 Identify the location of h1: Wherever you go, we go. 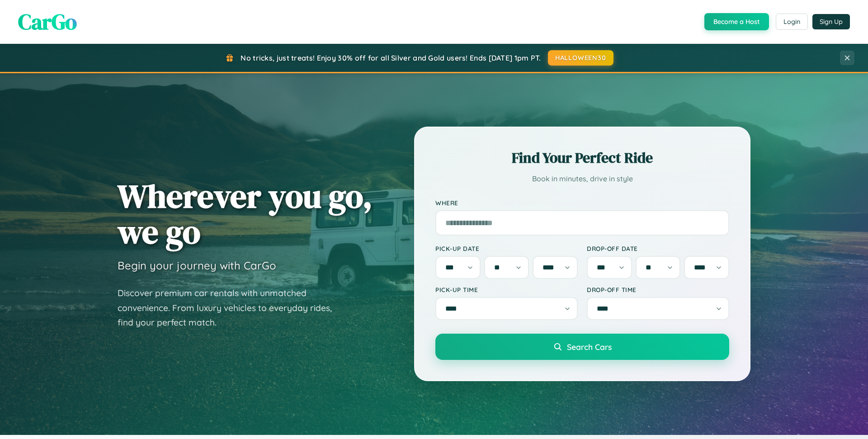
(245, 213).